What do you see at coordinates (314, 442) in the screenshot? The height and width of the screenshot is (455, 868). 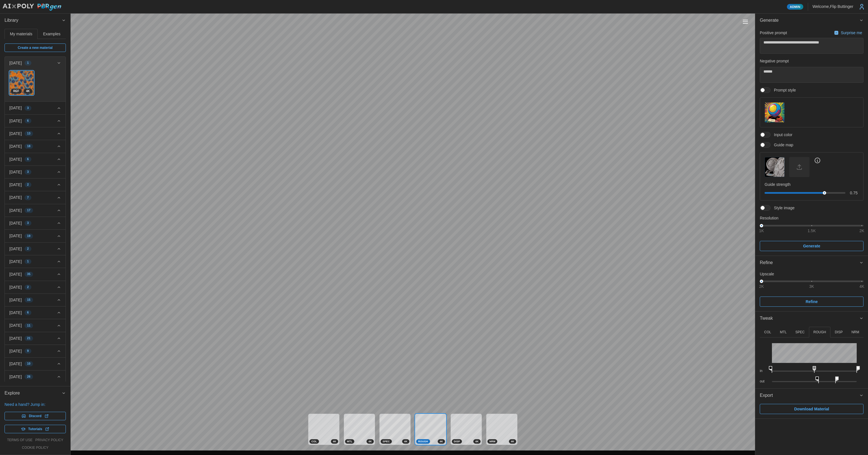 I see `span: COL` at bounding box center [314, 442].